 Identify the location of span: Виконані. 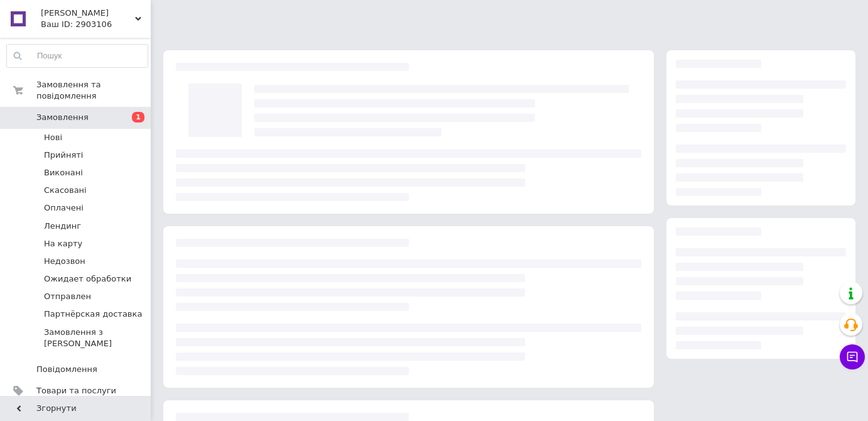
(63, 173).